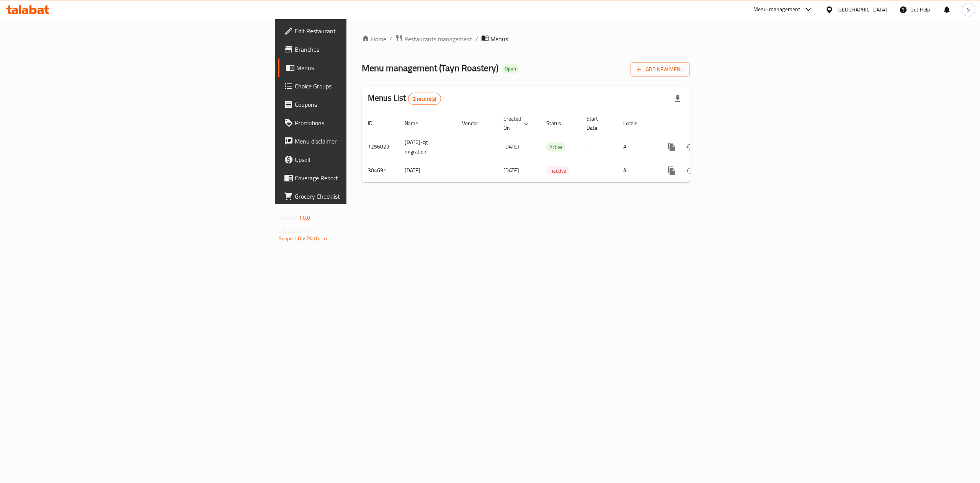 Image resolution: width=980 pixels, height=483 pixels. I want to click on span: Get support on:, so click(296, 231).